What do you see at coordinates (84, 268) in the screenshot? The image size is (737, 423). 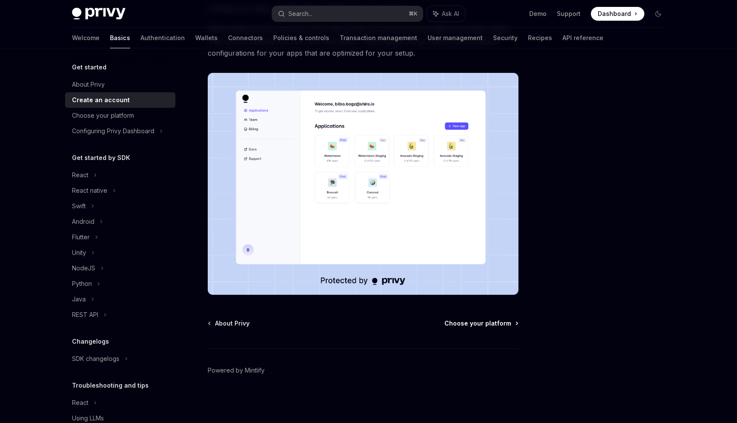 I see `div: NodeJS` at bounding box center [84, 268].